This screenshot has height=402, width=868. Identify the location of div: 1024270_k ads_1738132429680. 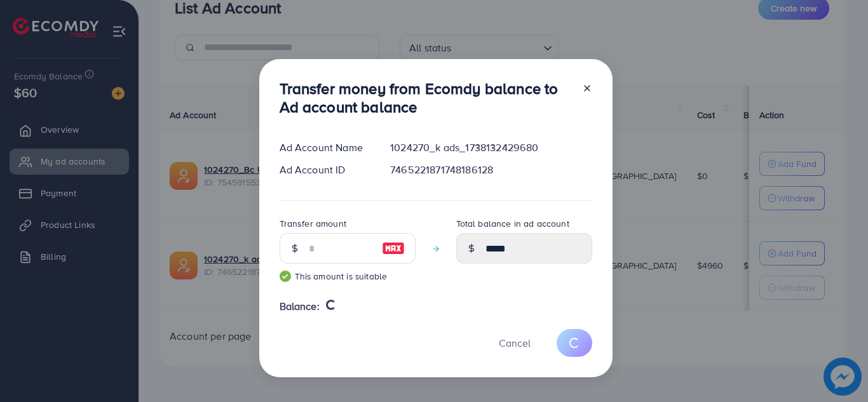
(491, 148).